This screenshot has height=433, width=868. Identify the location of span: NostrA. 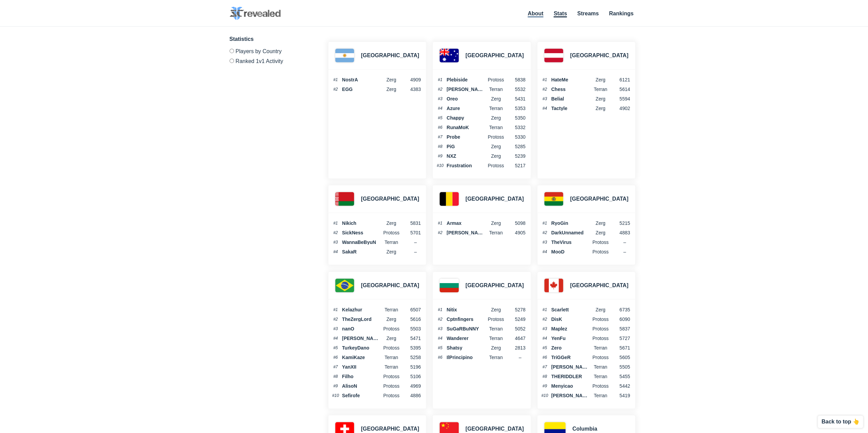
(362, 80).